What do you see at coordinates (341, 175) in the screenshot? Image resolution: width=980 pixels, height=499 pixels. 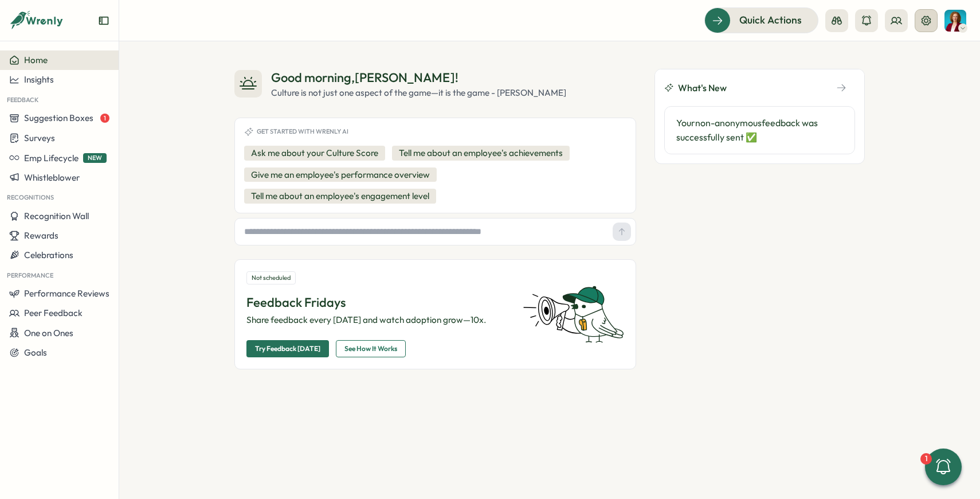 I see `button: Give me an employee's performance overview` at bounding box center [341, 175].